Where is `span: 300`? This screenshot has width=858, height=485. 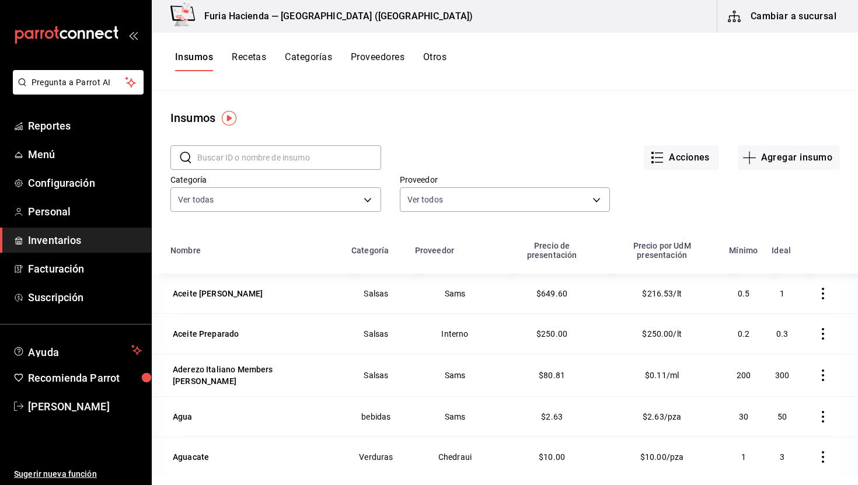 span: 300 is located at coordinates (782, 375).